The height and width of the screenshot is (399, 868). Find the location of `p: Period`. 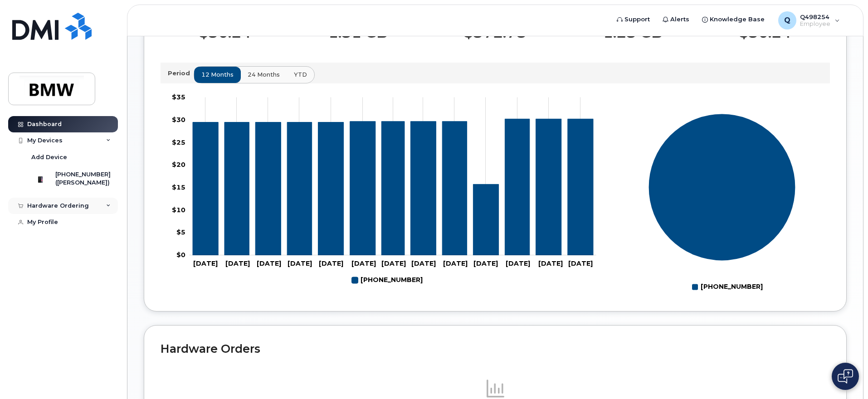

p: Period is located at coordinates (181, 73).